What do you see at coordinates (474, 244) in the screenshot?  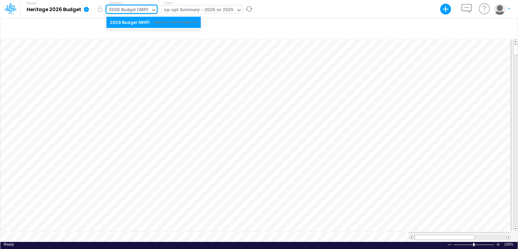 I see `div: Zoom` at bounding box center [474, 244].